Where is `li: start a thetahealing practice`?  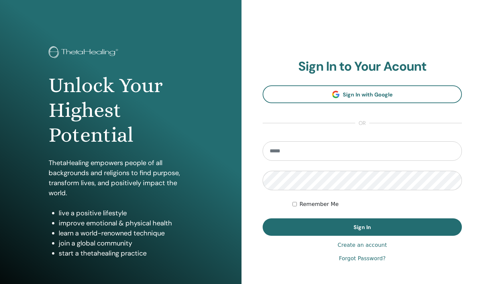
li: start a thetahealing practice is located at coordinates (126, 253).